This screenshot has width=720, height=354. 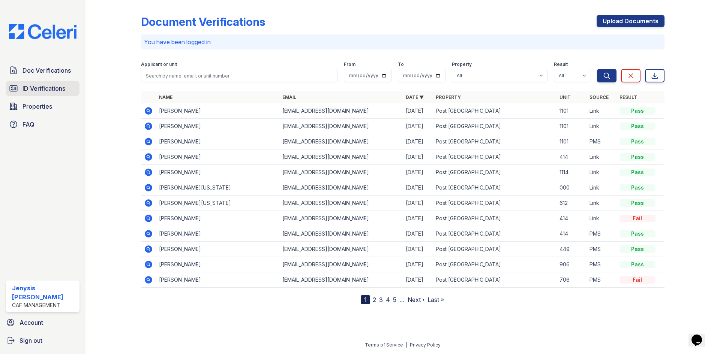 I want to click on a: 2, so click(x=374, y=300).